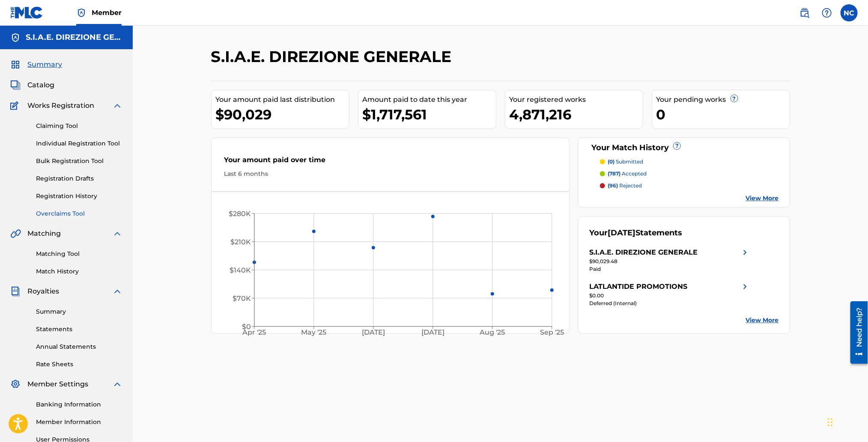  What do you see at coordinates (804, 13) in the screenshot?
I see `a: Public Search` at bounding box center [804, 13].